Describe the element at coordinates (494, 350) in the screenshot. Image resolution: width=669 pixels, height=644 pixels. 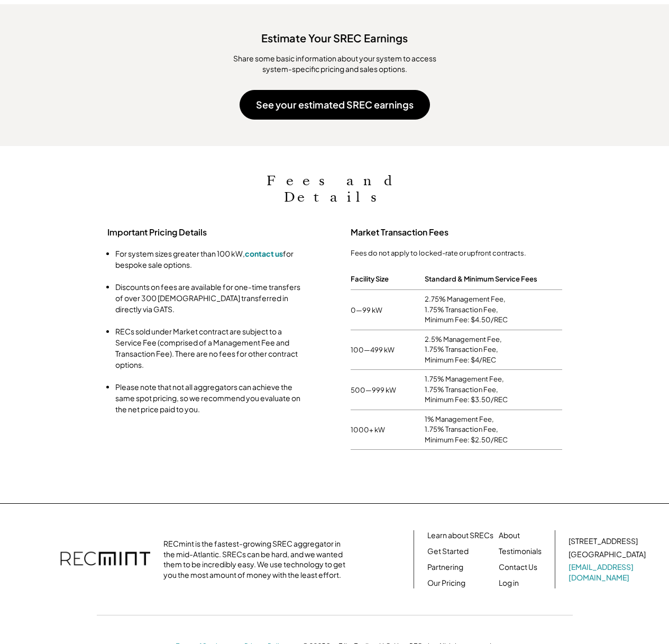
I see `div: 2.5% Management Fee, 1.75% Transaction Fee, Minimum Fee: $4/REC` at that location.